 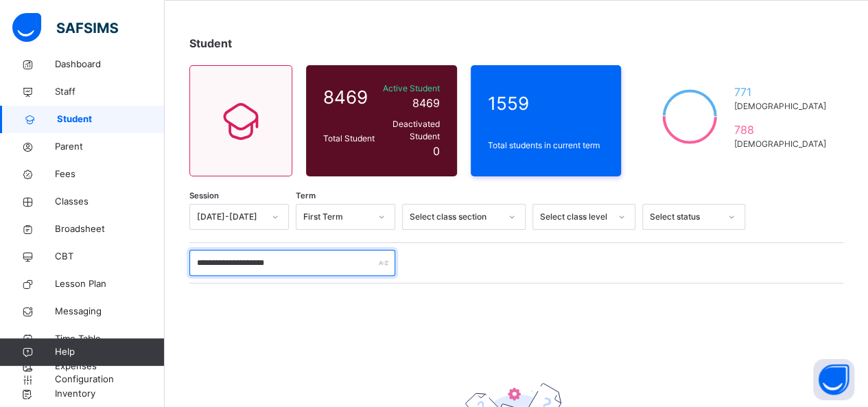 I want to click on span: Help, so click(x=109, y=352).